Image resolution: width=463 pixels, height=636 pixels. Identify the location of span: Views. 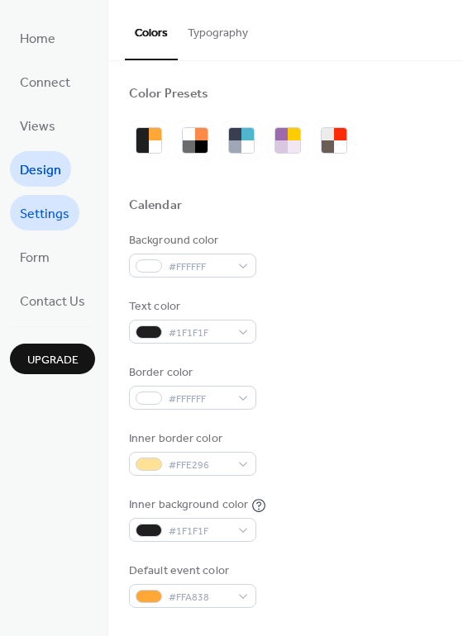
(37, 126).